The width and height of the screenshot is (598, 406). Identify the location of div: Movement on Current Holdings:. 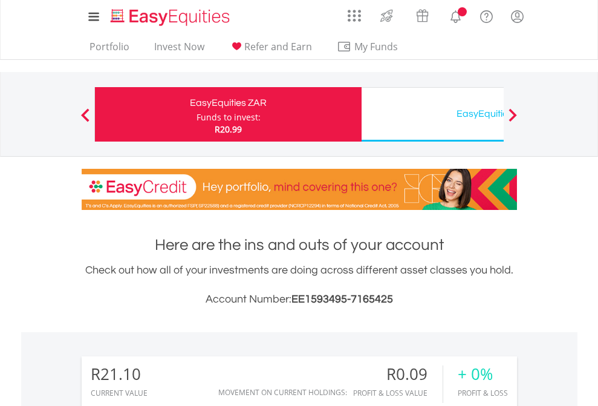
(282, 392).